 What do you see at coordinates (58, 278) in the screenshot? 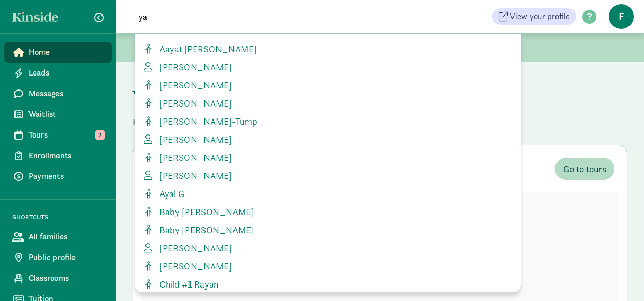
I see `a: Classrooms` at bounding box center [58, 278].